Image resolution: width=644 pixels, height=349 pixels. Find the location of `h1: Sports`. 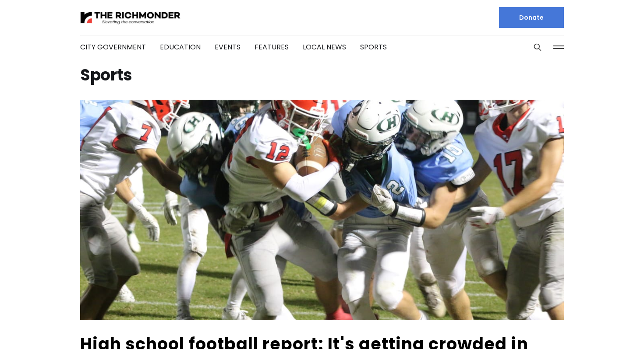

h1: Sports is located at coordinates (322, 75).